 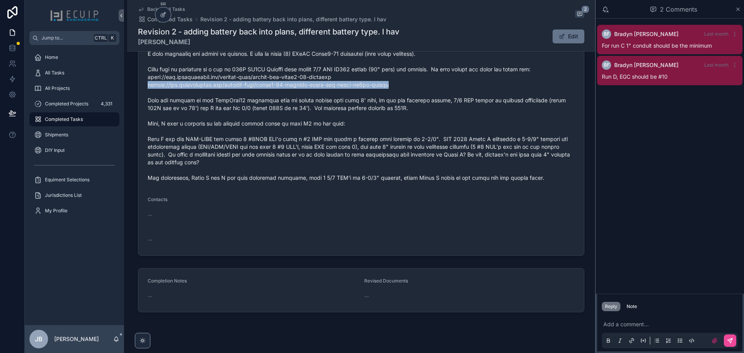 I want to click on span: Jump to..., so click(x=66, y=38).